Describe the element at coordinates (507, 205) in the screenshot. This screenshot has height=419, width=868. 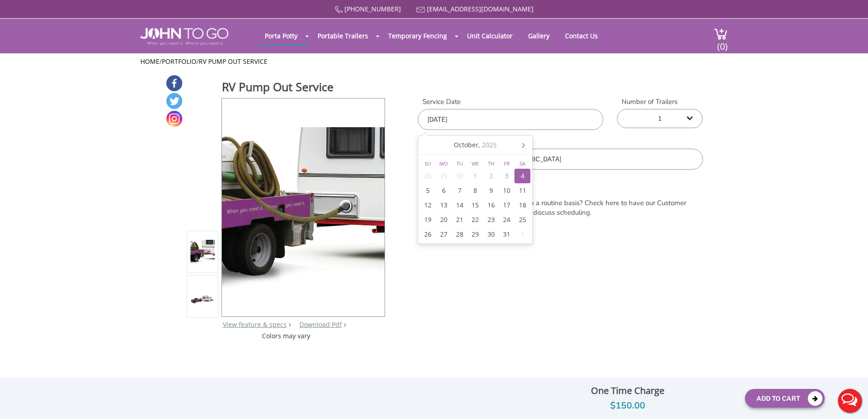
I see `div: 17` at that location.